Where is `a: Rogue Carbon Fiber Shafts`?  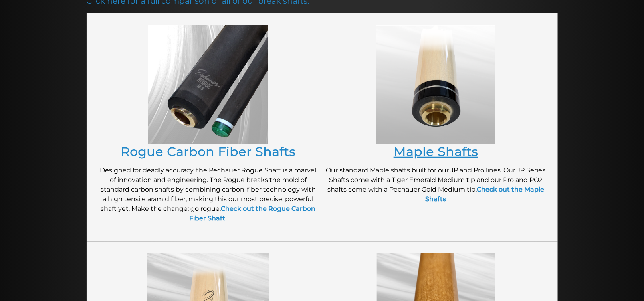 a: Rogue Carbon Fiber Shafts is located at coordinates (208, 151).